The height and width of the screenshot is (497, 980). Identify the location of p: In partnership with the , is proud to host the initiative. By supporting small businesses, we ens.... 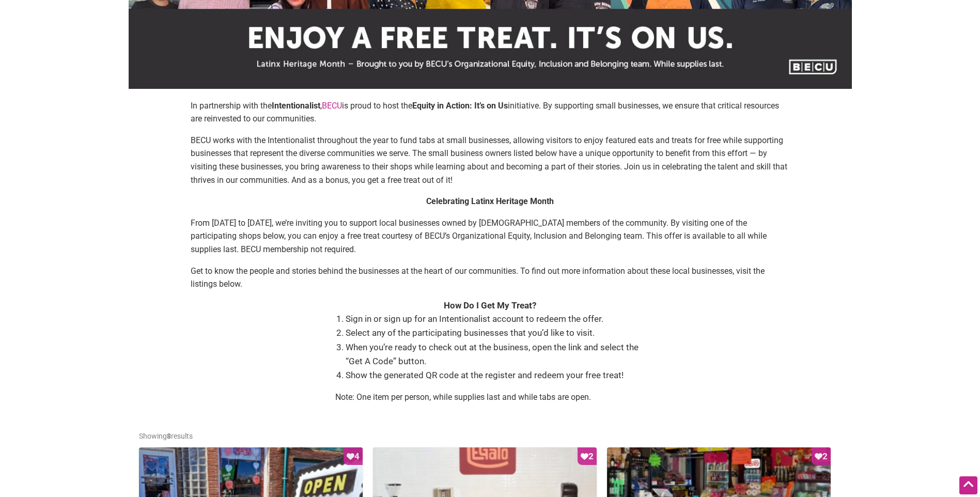
(490, 112).